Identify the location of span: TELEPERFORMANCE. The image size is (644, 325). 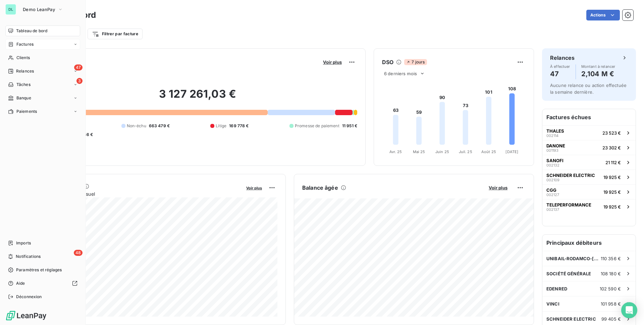
(569, 205).